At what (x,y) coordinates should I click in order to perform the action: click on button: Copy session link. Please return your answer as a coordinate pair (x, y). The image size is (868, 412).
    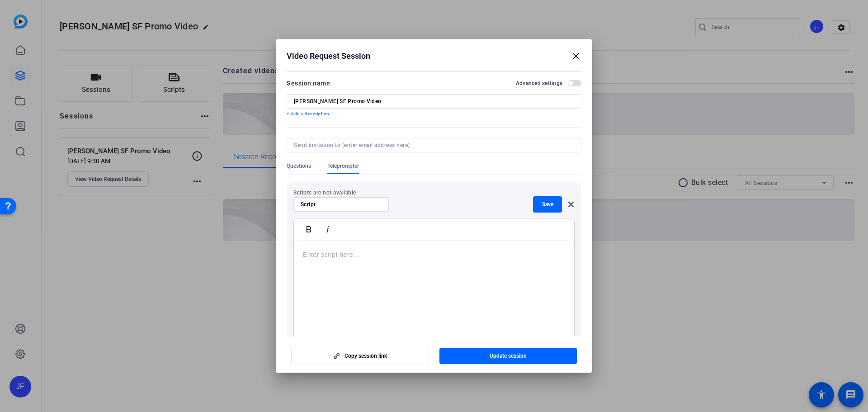
    Looking at the image, I should click on (360, 356).